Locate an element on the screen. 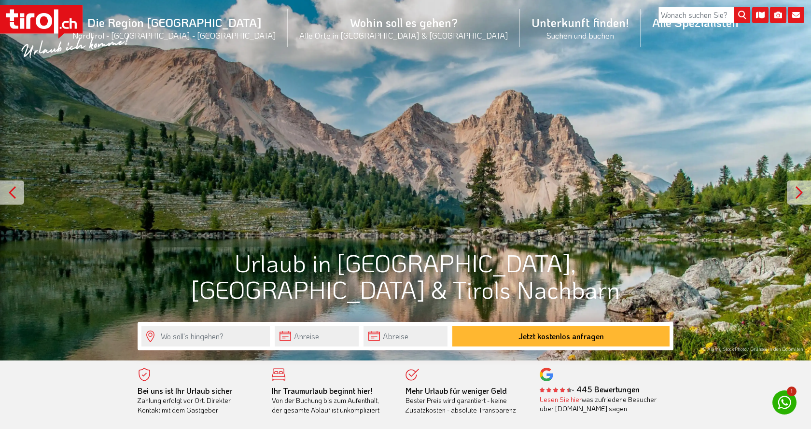  a: 1 is located at coordinates (784, 402).